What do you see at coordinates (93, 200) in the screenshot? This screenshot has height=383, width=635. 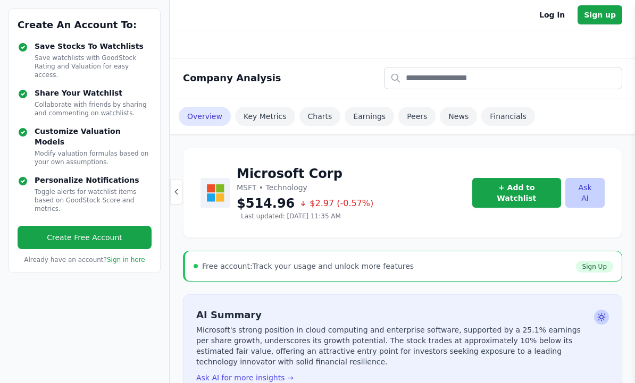 I see `p: Toggle alerts for watchlist items based on GoodStock Score and metrics.` at bounding box center [93, 200].